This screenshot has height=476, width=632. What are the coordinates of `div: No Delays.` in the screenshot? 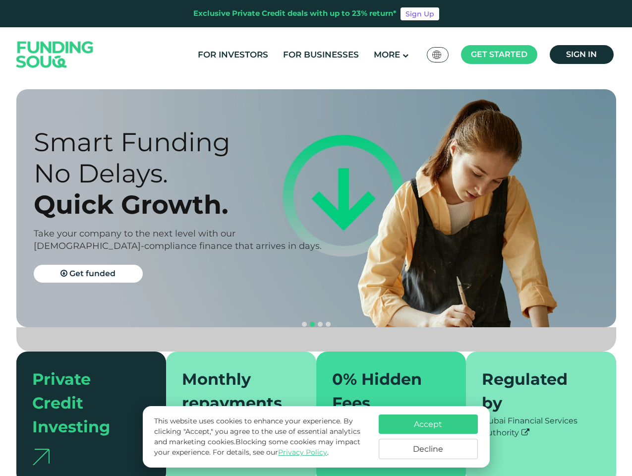 It's located at (183, 173).